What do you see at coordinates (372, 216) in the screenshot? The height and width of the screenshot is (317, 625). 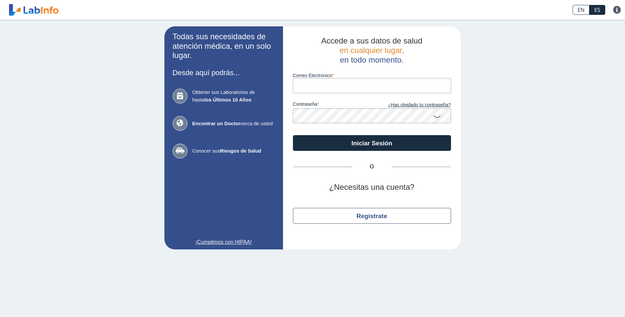 I see `button: Regístrate` at bounding box center [372, 216].